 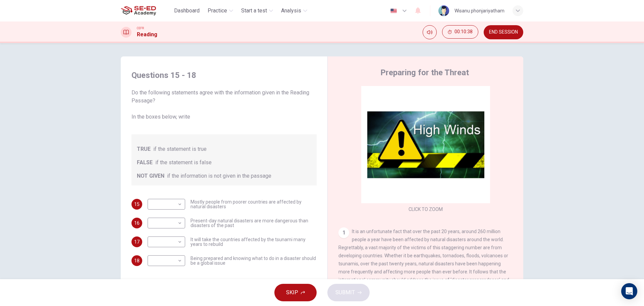 What do you see at coordinates (254, 204) in the screenshot?
I see `span: Mostly people from poorer countries are affected by natural disasters` at bounding box center [254, 204].